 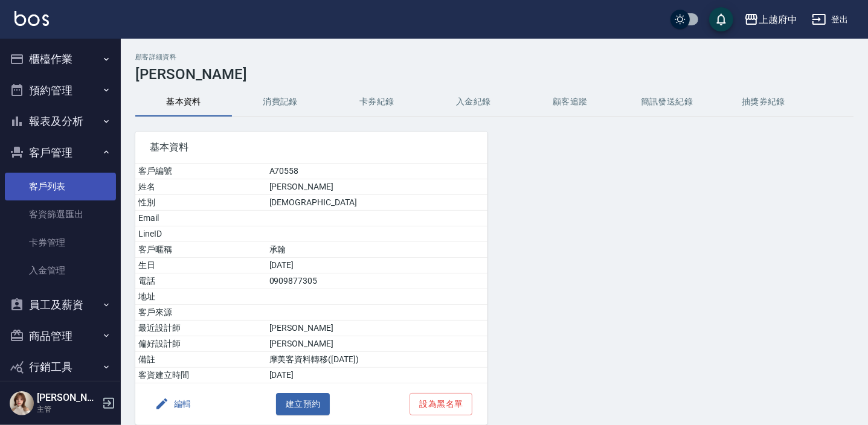 I want to click on button: 卡券紀錄, so click(x=377, y=102).